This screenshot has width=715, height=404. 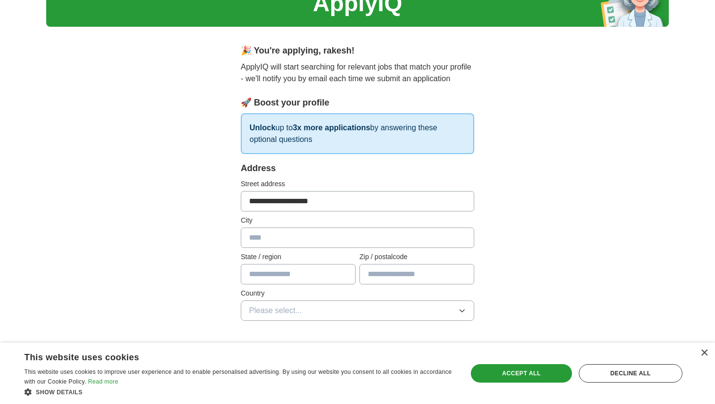 What do you see at coordinates (357, 293) in the screenshot?
I see `label: Country` at bounding box center [357, 293].